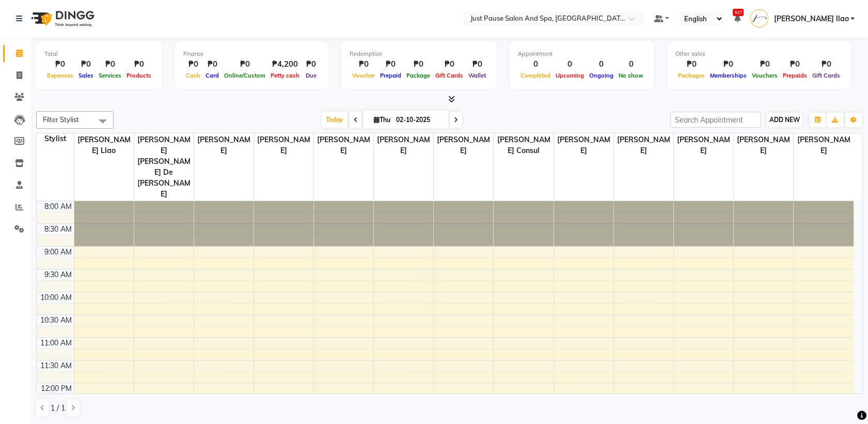  Describe the element at coordinates (56, 320) in the screenshot. I see `div: 10:30 AM` at that location.